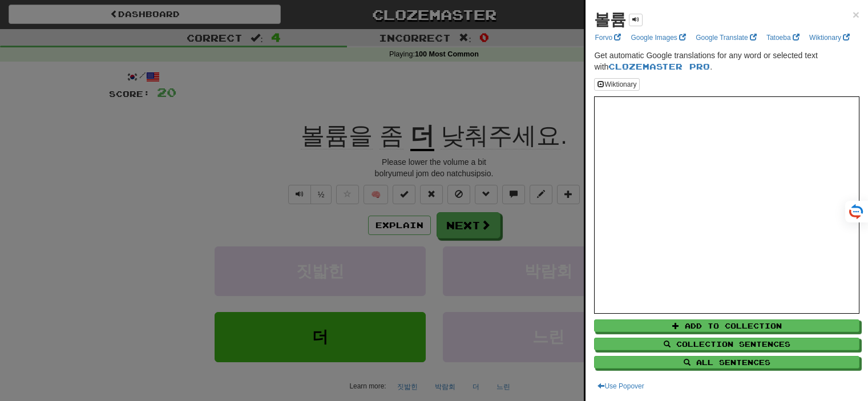 This screenshot has width=868, height=401. What do you see at coordinates (658, 38) in the screenshot?
I see `a: Google Images` at bounding box center [658, 38].